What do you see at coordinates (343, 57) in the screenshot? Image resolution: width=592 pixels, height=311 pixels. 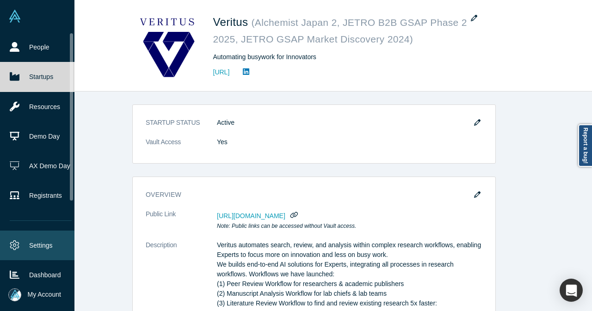 I see `div: Automating busywork for Innovators` at bounding box center [343, 57].